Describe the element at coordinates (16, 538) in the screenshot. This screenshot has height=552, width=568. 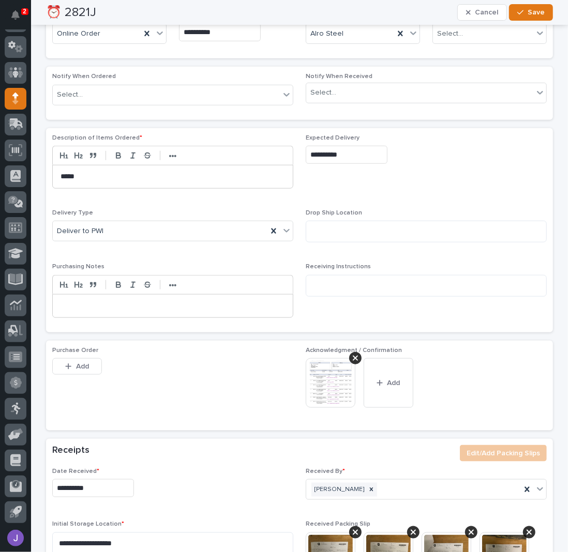
I see `button: users-avatar` at that location.